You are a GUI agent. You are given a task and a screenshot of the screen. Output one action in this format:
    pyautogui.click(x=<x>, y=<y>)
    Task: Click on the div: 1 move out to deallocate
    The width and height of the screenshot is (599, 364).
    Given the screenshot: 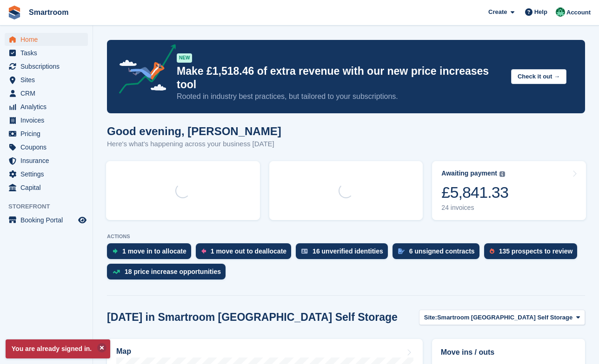 What is the action you would take?
    pyautogui.click(x=249, y=252)
    